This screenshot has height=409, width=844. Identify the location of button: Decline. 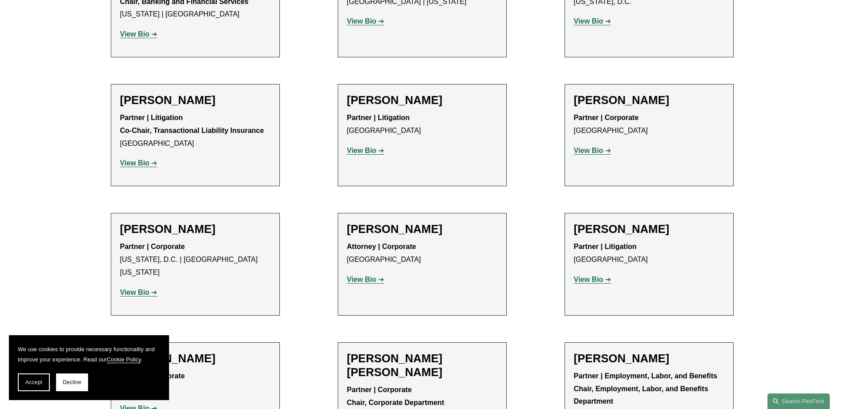
(72, 383).